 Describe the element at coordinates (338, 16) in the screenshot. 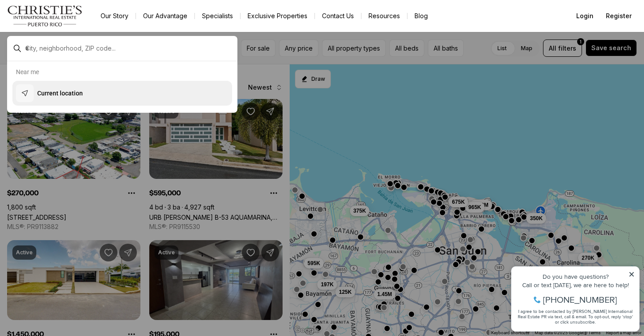

I see `button: Contact Us` at that location.